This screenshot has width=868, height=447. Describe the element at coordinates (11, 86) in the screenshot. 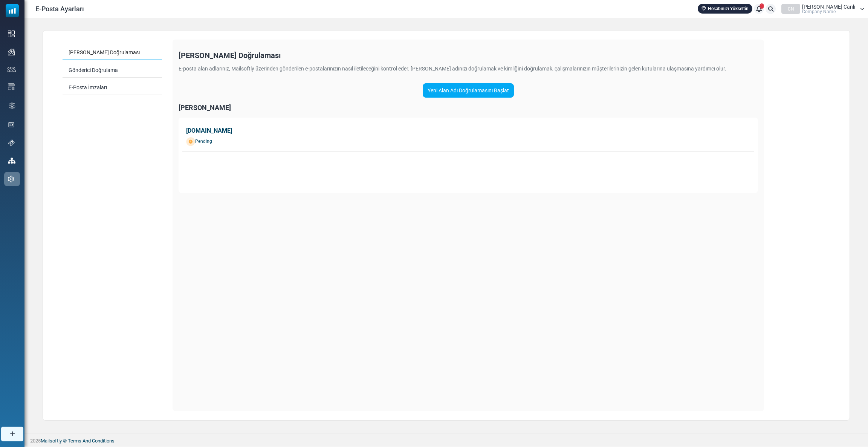

I see `img: email-templates-icon.svg` at that location.